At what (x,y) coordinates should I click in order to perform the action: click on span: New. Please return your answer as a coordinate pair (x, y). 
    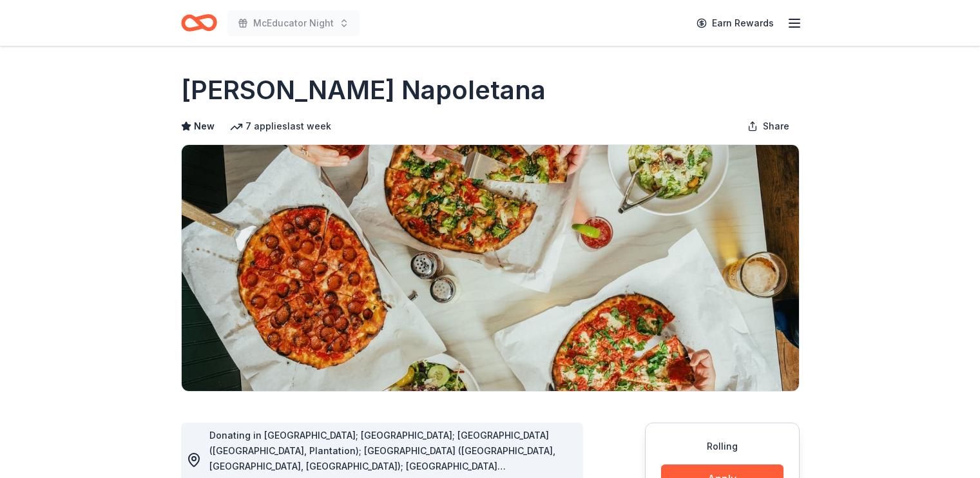
    Looking at the image, I should click on (204, 126).